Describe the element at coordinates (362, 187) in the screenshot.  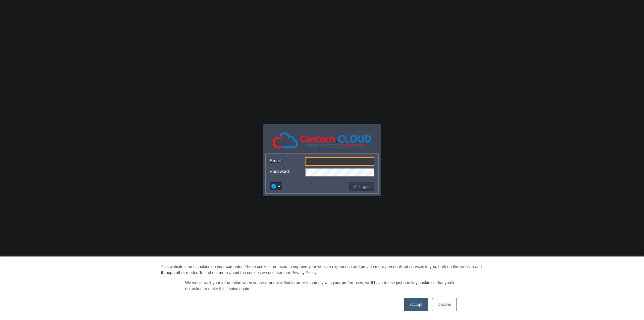
I see `button: Login` at that location.